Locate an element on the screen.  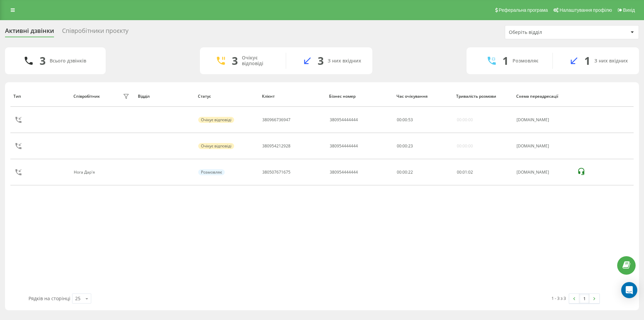
div: Відділ is located at coordinates (165, 97).